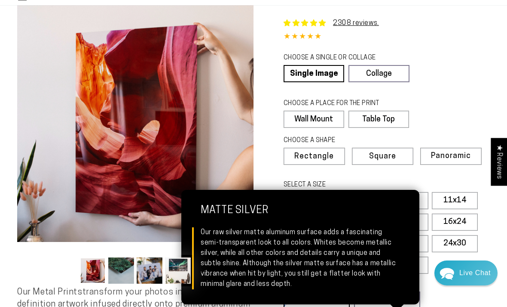 The image size is (507, 307). What do you see at coordinates (379, 74) in the screenshot?
I see `a: Collage` at bounding box center [379, 74].